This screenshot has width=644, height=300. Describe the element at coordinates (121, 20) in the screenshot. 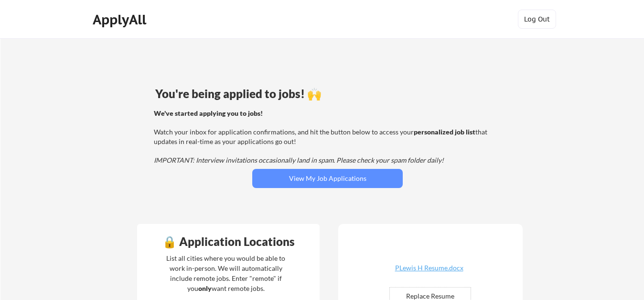

I see `div: ApplyAll` at that location.